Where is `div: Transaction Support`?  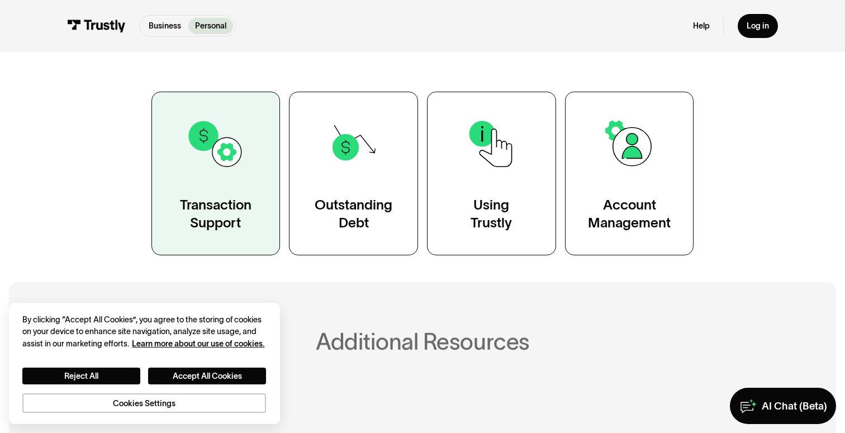
div: Transaction Support is located at coordinates (216, 214).